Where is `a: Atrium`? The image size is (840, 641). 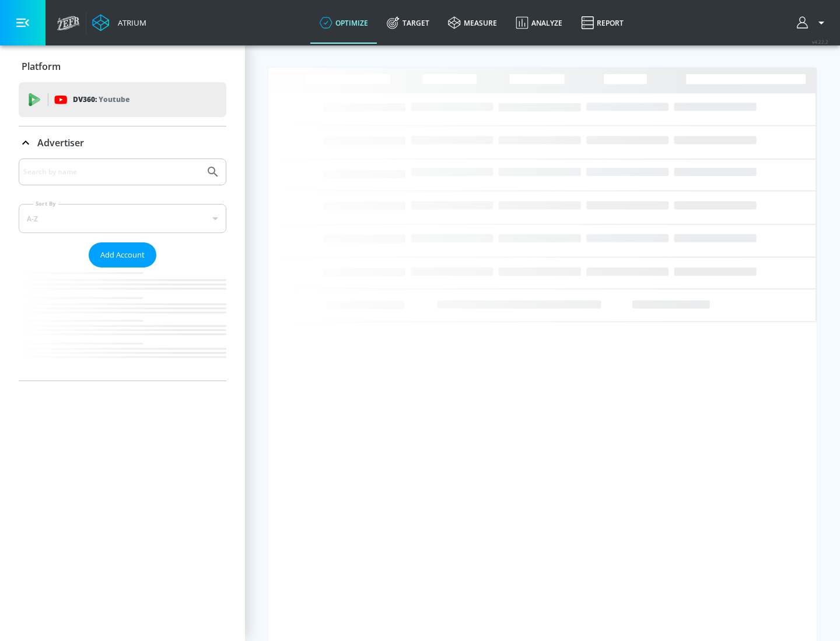
a: Atrium is located at coordinates (119, 23).